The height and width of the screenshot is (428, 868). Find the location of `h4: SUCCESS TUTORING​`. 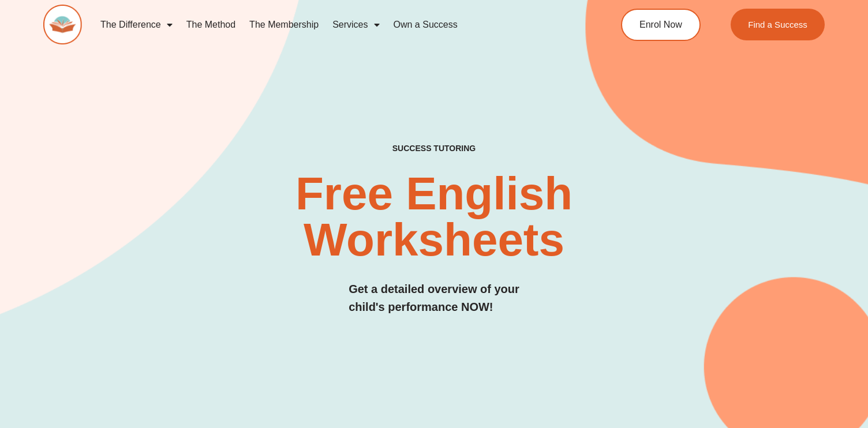

h4: SUCCESS TUTORING​ is located at coordinates (434, 148).